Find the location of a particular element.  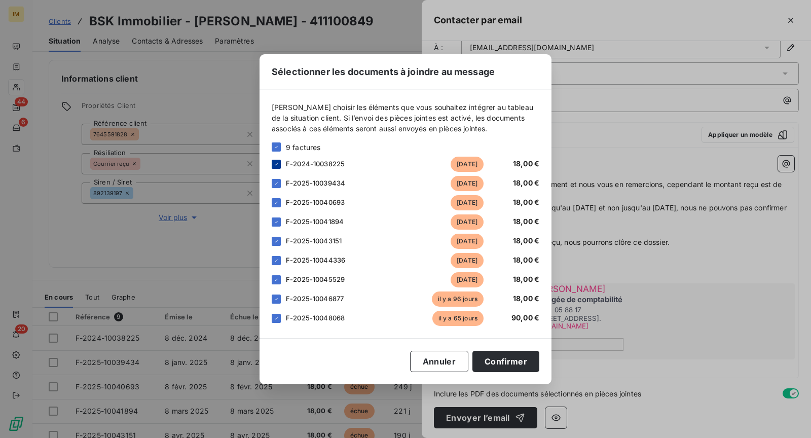

span: il y a 65 jours is located at coordinates (458, 318).